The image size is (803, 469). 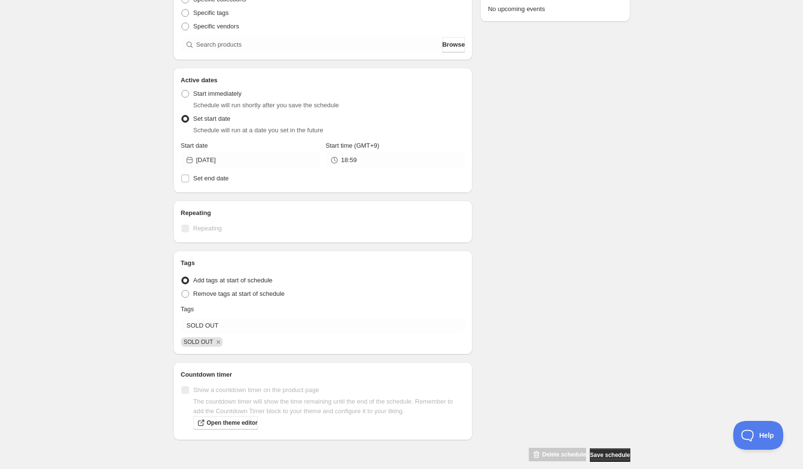 I want to click on span: Specific tags, so click(x=211, y=13).